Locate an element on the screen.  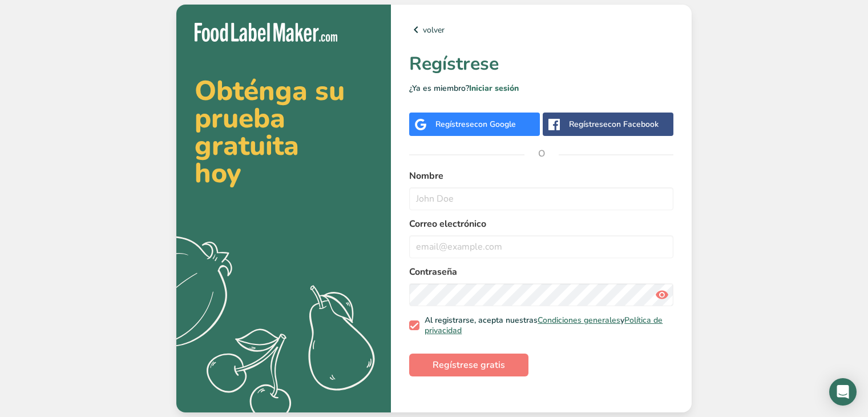
h1: Regístrese is located at coordinates (541, 64).